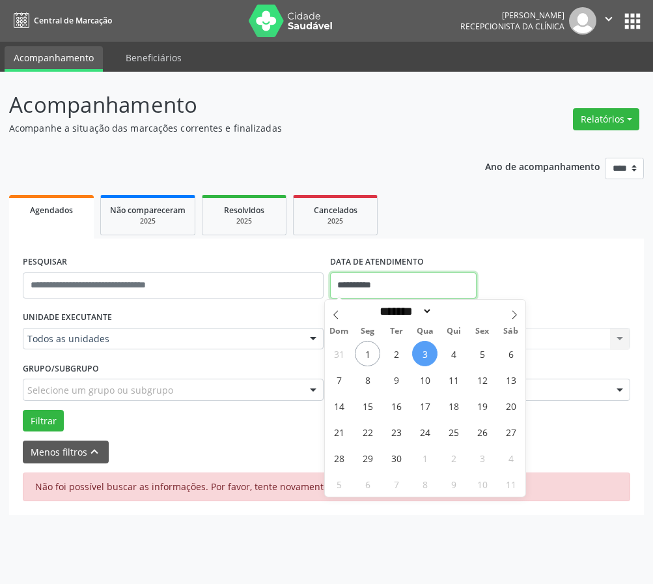 The width and height of the screenshot is (653, 584). Describe the element at coordinates (396, 431) in the screenshot. I see `span: Setembro 23, 2025` at that location.